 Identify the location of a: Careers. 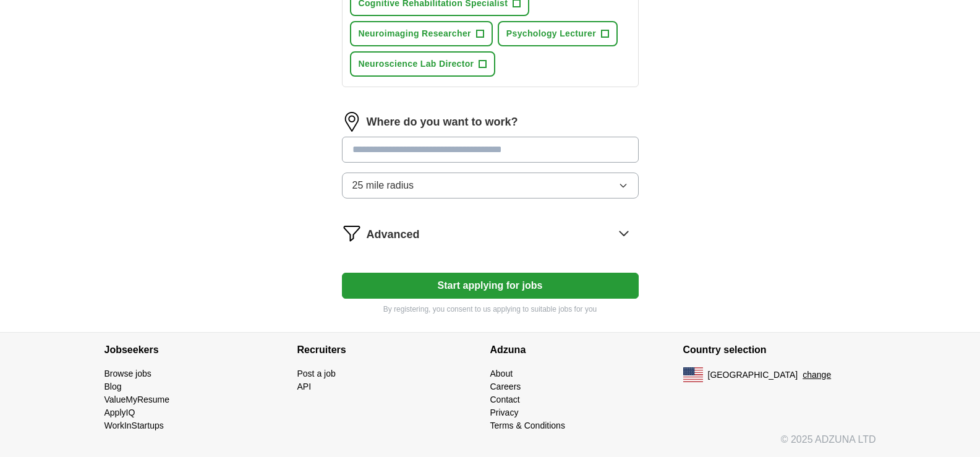
(506, 387).